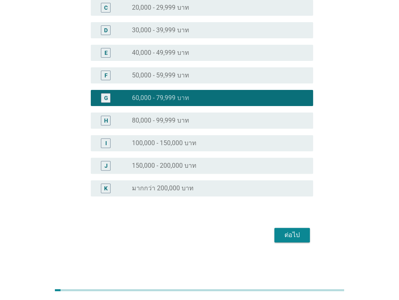 The width and height of the screenshot is (399, 300). What do you see at coordinates (160, 98) in the screenshot?
I see `label: 60,000 - 79,999 บาท` at bounding box center [160, 98].